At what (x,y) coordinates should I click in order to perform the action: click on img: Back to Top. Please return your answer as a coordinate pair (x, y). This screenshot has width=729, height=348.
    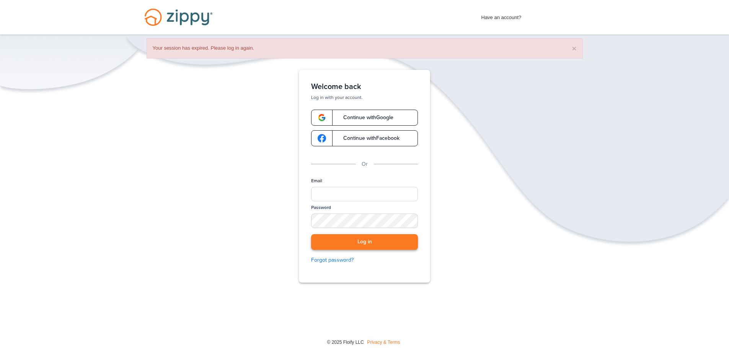
    Looking at the image, I should click on (717, 339).